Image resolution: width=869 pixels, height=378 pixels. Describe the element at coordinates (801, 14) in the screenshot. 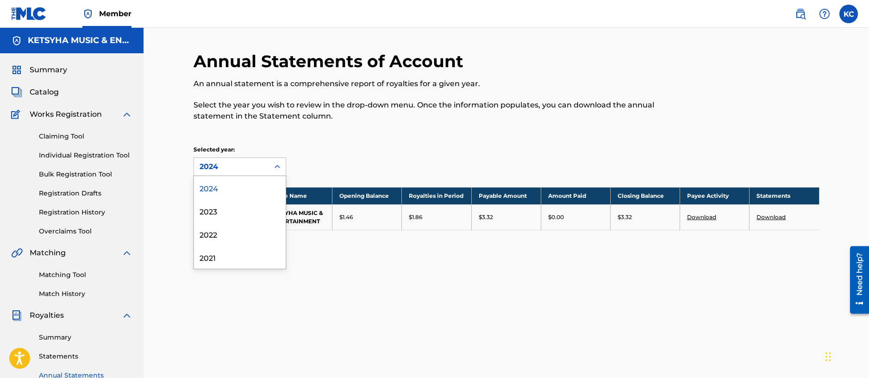

I see `img: search` at that location.